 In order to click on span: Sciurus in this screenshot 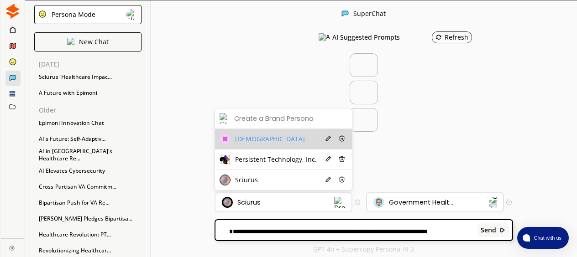, I will do `click(246, 180)`.